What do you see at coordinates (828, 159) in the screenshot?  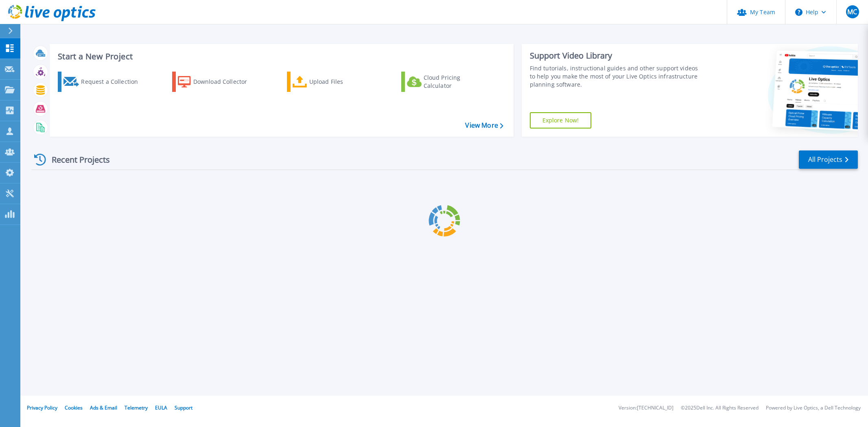 I see `a: All Projects` at bounding box center [828, 159].